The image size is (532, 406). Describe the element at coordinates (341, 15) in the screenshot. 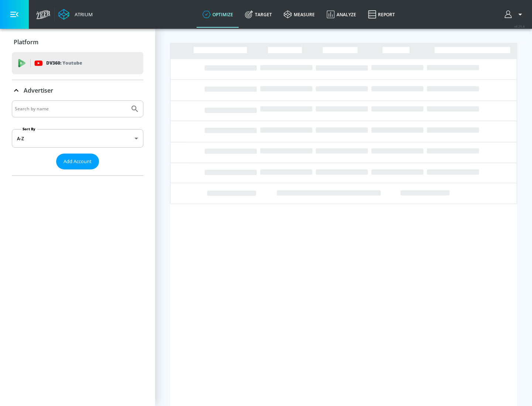

I see `a: Analyze` at that location.